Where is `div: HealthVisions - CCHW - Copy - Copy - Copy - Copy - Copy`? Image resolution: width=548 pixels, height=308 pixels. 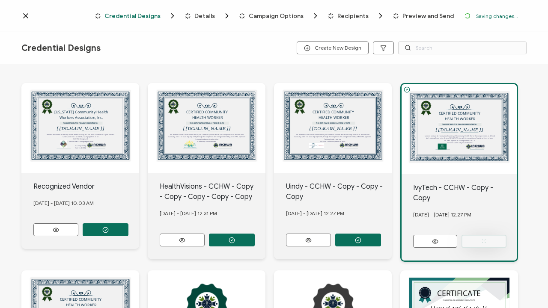
div: HealthVisions - CCHW - Copy - Copy - Copy - Copy - Copy is located at coordinates (213, 192).